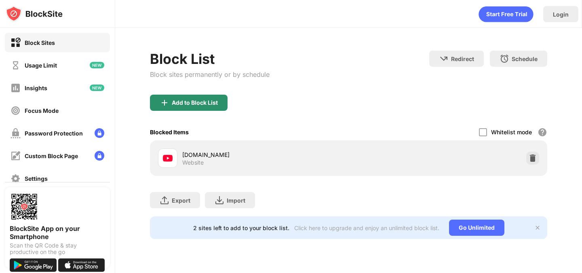 Image resolution: width=582 pixels, height=273 pixels. Describe the element at coordinates (34, 14) in the screenshot. I see `img: logo-blocksite.svg` at that location.